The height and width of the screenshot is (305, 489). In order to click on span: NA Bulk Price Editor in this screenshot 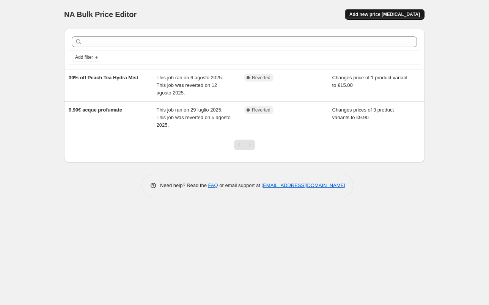, I will do `click(100, 14)`.